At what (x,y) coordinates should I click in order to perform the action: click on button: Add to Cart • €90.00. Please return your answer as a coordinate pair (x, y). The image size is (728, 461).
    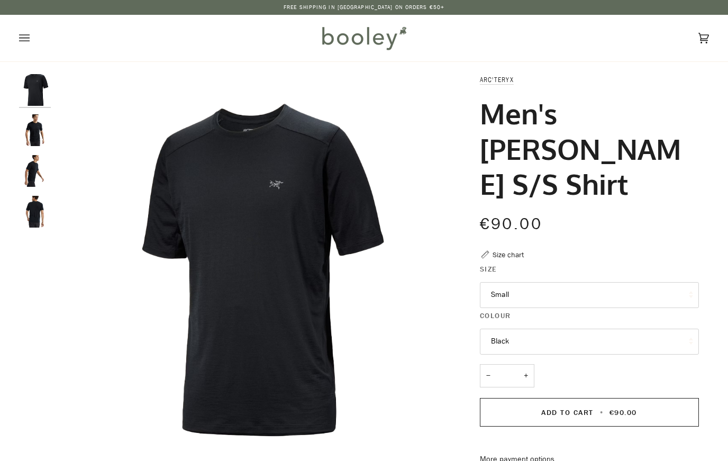
    Looking at the image, I should click on (590, 412).